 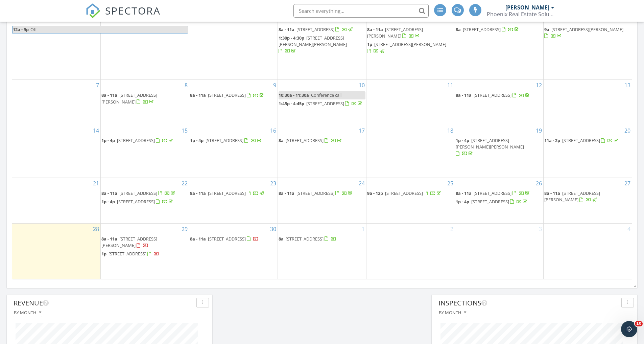 What do you see at coordinates (145, 251) in the screenshot?
I see `td: Go to September 29, 2025` at bounding box center [145, 251].